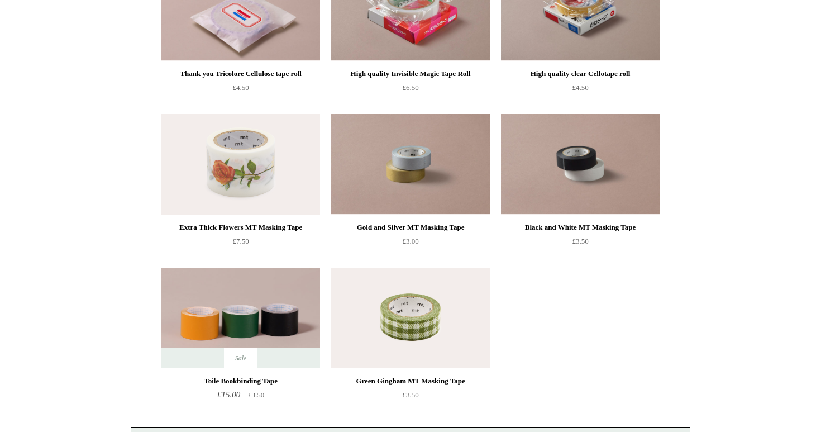 The width and height of the screenshot is (821, 432). I want to click on span: £6.50, so click(410, 87).